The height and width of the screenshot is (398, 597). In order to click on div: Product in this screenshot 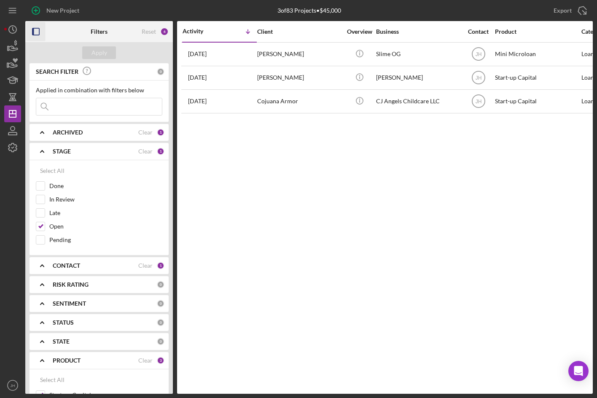, I will do `click(537, 32)`.